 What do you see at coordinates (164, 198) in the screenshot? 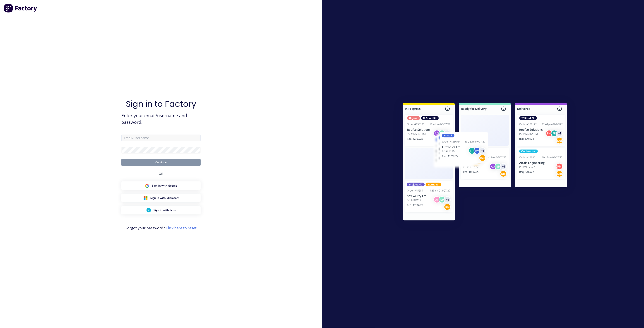
I see `span: Sign in with Microsoft` at bounding box center [164, 198].